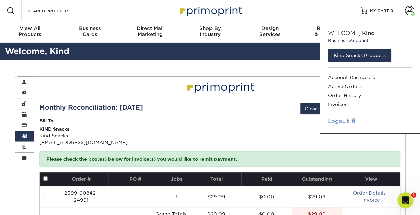  Describe the element at coordinates (370, 77) in the screenshot. I see `a: Account Dashboard` at that location.